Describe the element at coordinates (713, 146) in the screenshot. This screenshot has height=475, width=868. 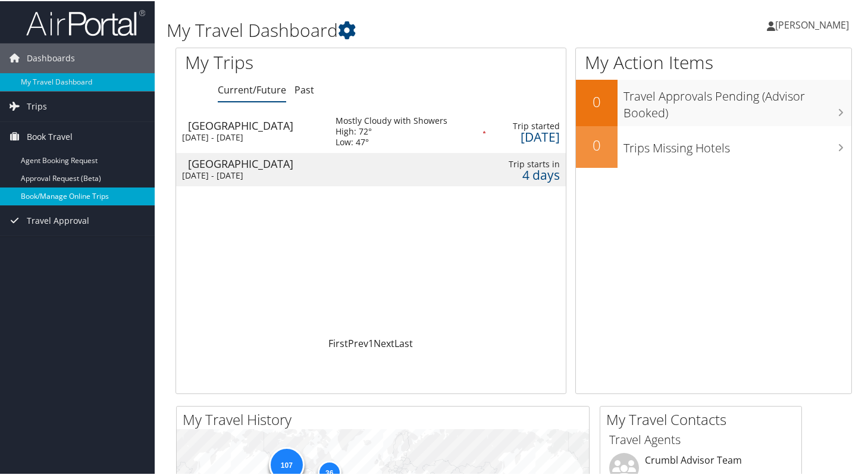
I see `a: 0Trips Missing Hotels` at that location.